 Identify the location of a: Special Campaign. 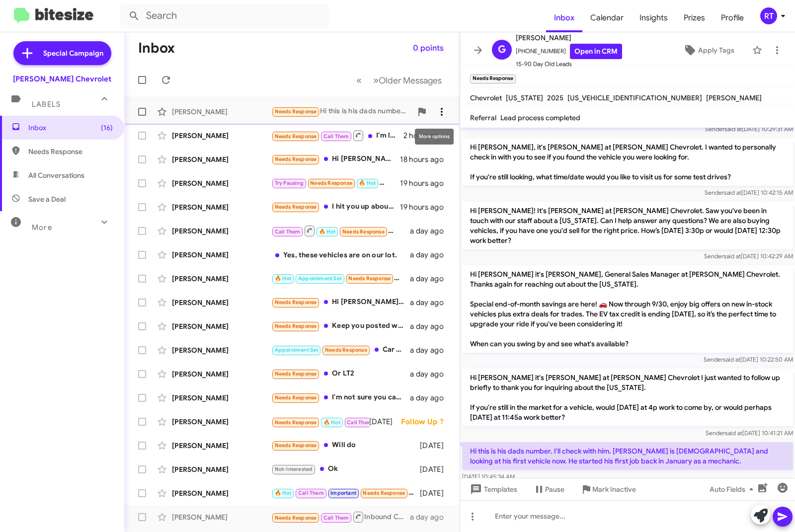
(62, 53).